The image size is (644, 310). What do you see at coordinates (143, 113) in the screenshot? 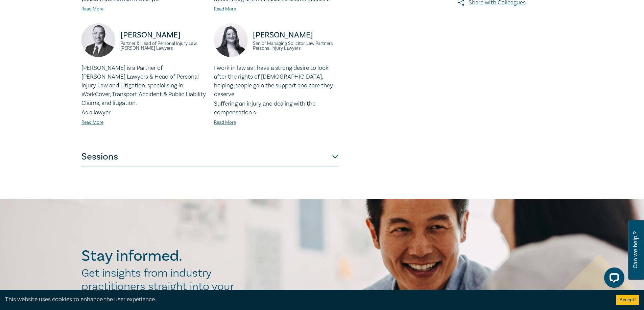
I see `p: As a lawyer` at bounding box center [143, 113].